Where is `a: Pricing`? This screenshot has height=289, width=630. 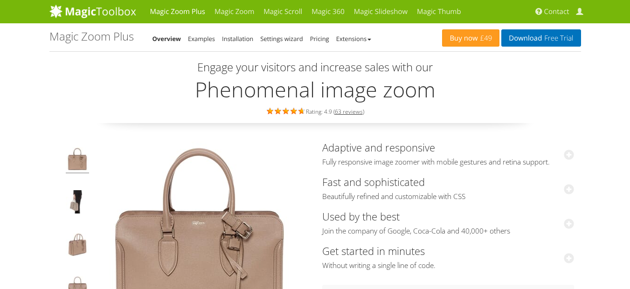 a: Pricing is located at coordinates (320, 39).